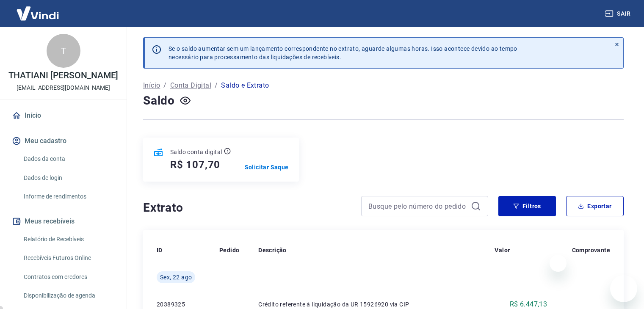 Image resolution: width=644 pixels, height=309 pixels. Describe the element at coordinates (191, 86) in the screenshot. I see `a: Conta Digital` at that location.